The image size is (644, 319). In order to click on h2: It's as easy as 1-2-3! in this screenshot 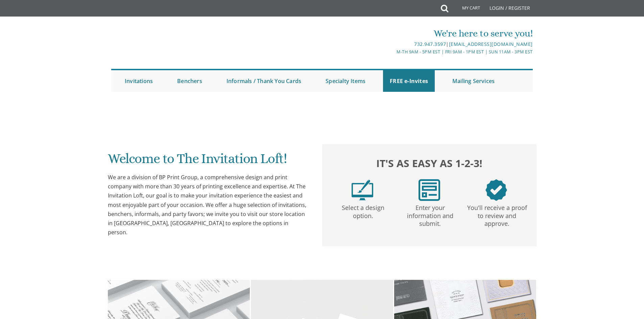, I will do `click(430, 163)`.